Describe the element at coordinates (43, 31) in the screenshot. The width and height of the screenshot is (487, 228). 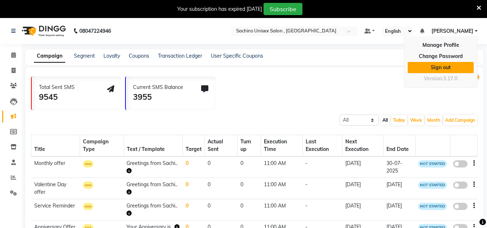
I see `img: logo` at that location.